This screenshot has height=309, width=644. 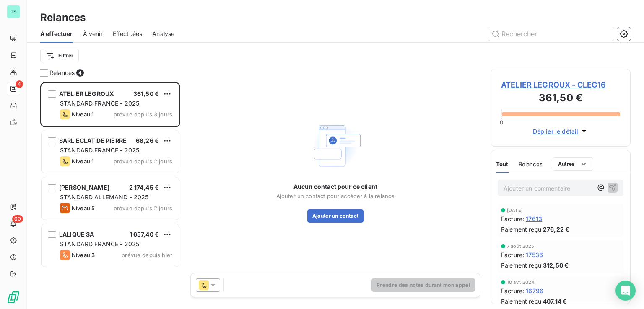 I want to click on span: Ajouter un contact pour accéder à la relance, so click(x=335, y=196).